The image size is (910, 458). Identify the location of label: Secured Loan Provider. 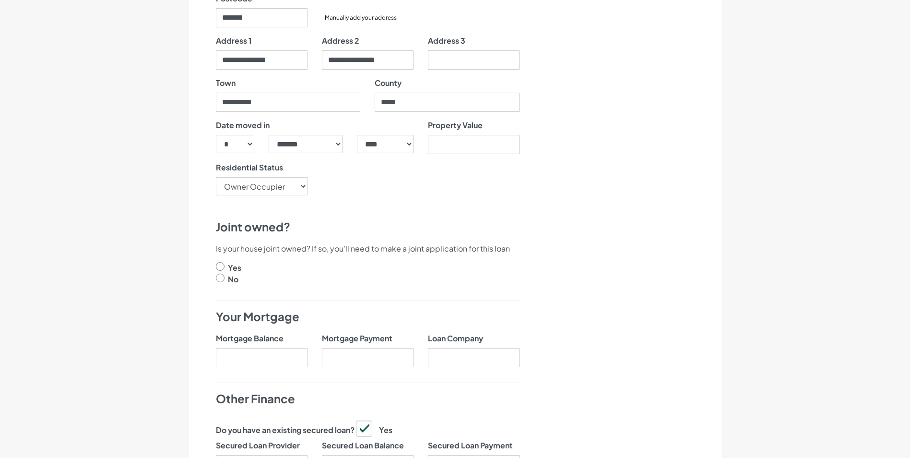
(258, 445).